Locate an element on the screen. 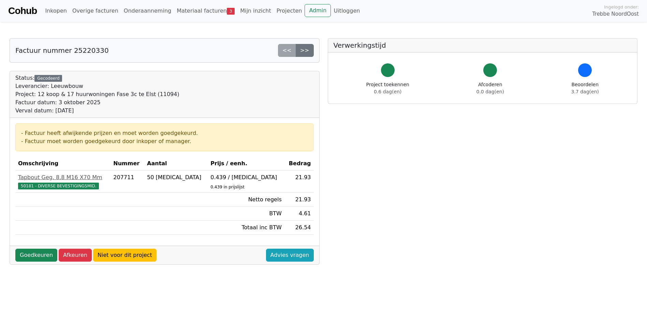  th: Nummer is located at coordinates (127, 164).